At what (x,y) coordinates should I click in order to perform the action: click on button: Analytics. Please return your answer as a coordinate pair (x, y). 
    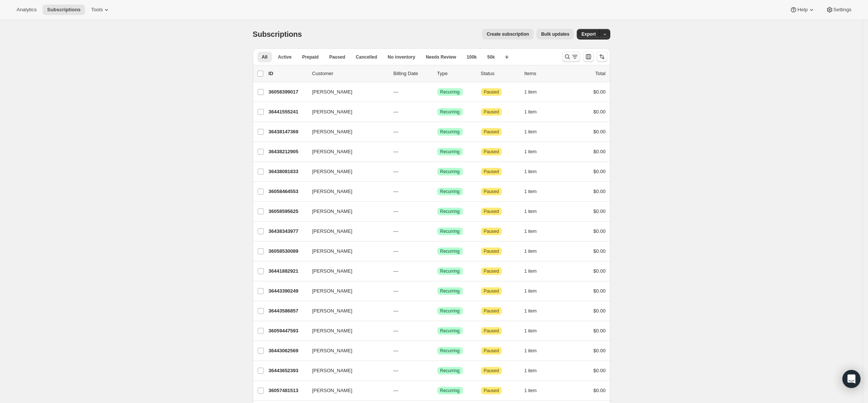
    Looking at the image, I should click on (26, 10).